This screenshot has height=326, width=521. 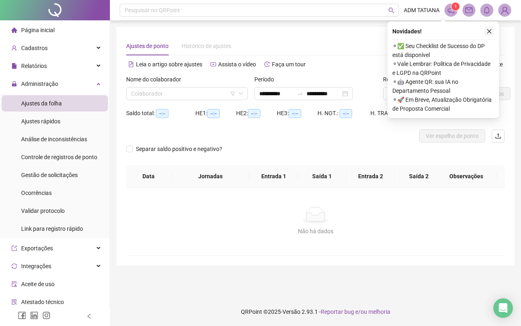 I want to click on span: 1, so click(x=456, y=7).